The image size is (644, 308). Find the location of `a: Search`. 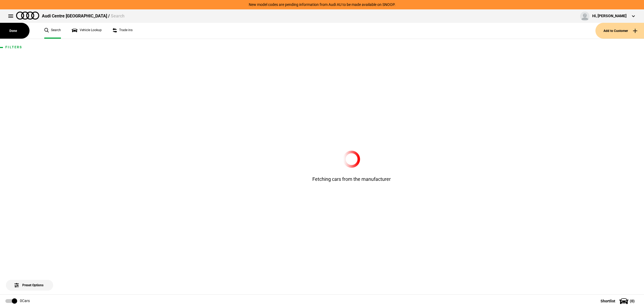

a: Search is located at coordinates (52, 31).